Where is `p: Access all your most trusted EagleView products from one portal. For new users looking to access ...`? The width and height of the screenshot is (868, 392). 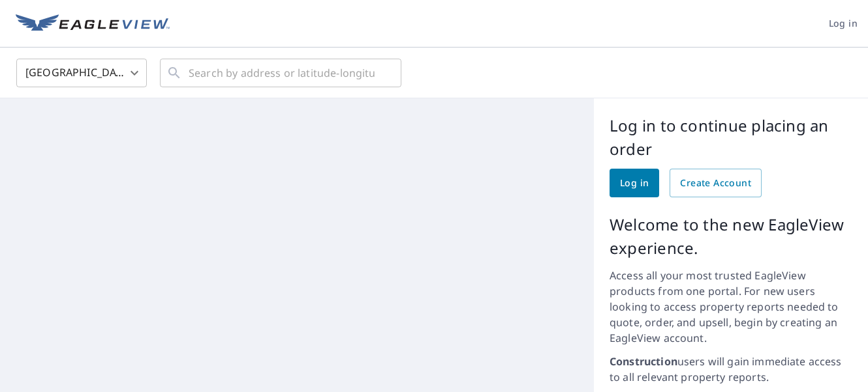
p: Access all your most trusted EagleView products from one portal. For new users looking to access ... is located at coordinates (730, 307).